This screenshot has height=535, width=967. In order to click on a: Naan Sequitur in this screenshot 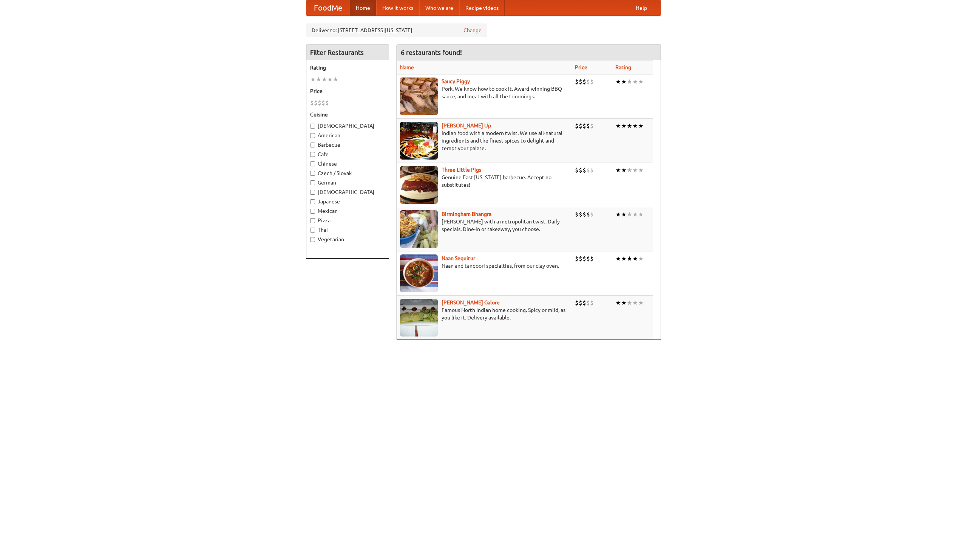, I will do `click(458, 258)`.